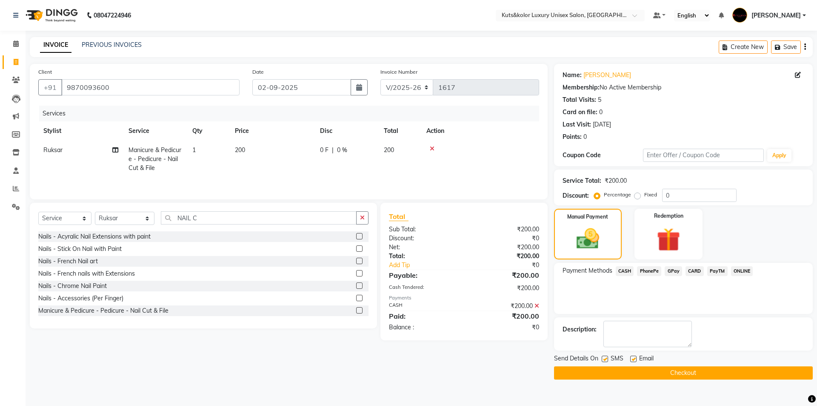  Describe the element at coordinates (588, 217) in the screenshot. I see `label: Manual Payment` at that location.